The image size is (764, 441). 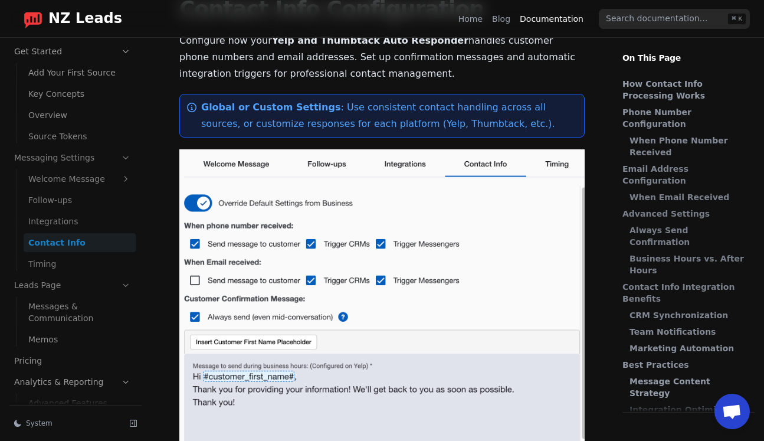 What do you see at coordinates (68, 19) in the screenshot?
I see `a: Home page` at bounding box center [68, 19].